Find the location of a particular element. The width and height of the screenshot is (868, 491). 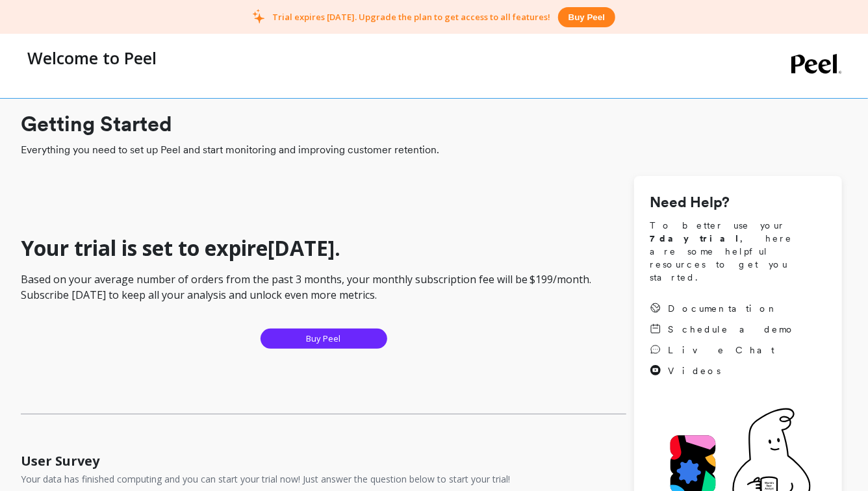

h1: User Survey is located at coordinates (60, 462).